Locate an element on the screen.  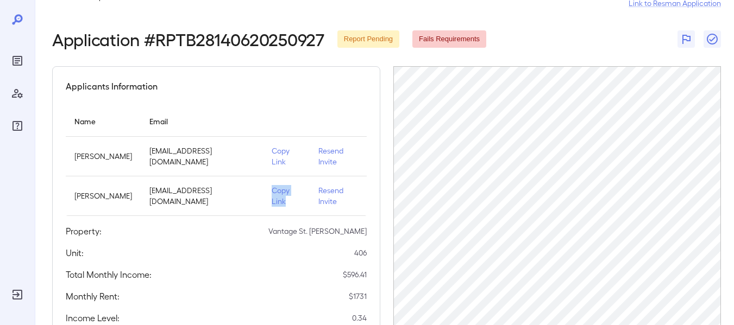
button: Close Report is located at coordinates (712, 39).